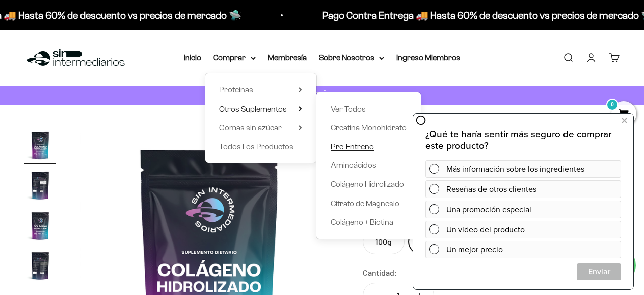 The width and height of the screenshot is (644, 295). Describe the element at coordinates (110, 28) in the screenshot. I see `p: ¿Qué te haría sentir más seguro de comprar este producto?` at that location.